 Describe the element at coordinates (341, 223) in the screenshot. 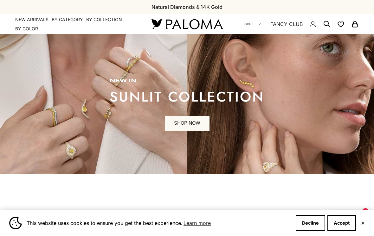

I see `button: Accept` at that location.